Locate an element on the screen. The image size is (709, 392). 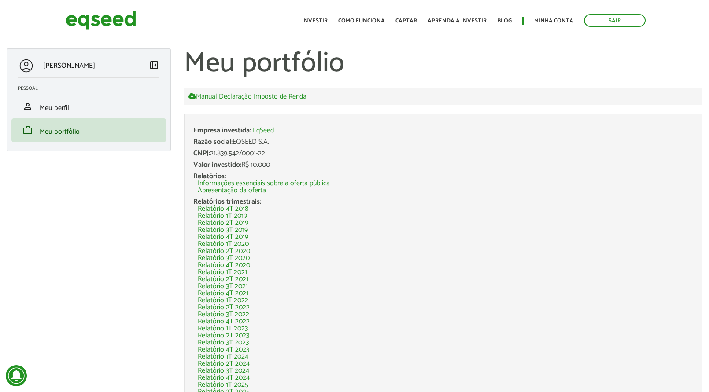
a: Manual Declaração Imposto de Renda is located at coordinates (247, 96).